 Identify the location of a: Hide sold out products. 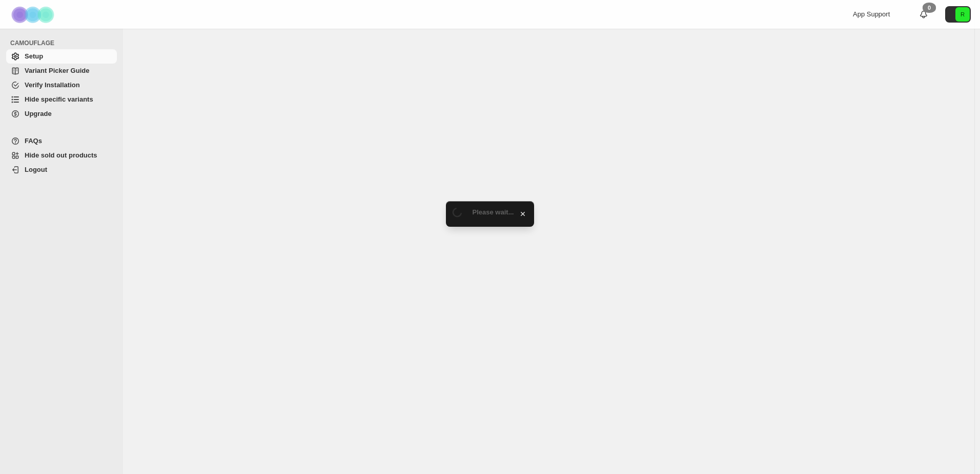
(61, 155).